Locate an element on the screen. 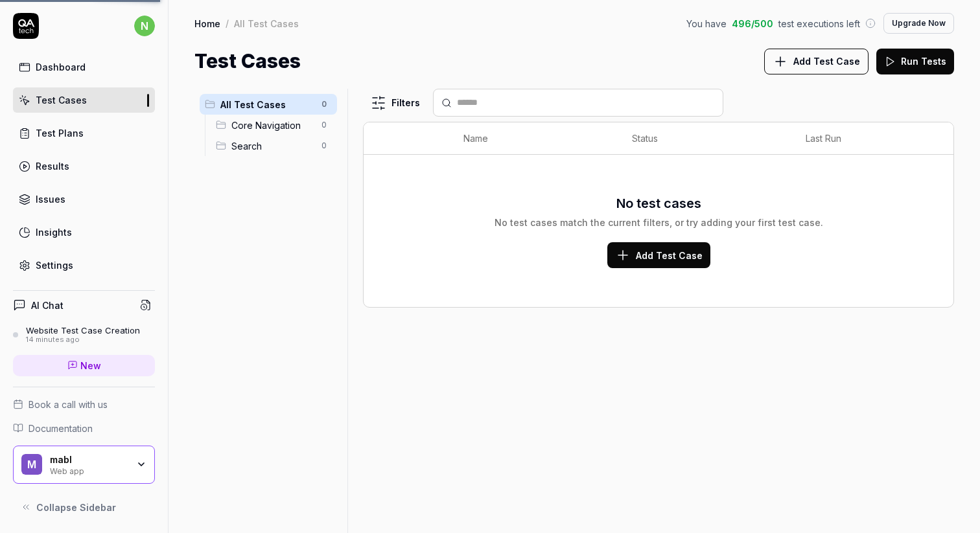  h4: AI Chat is located at coordinates (47, 305).